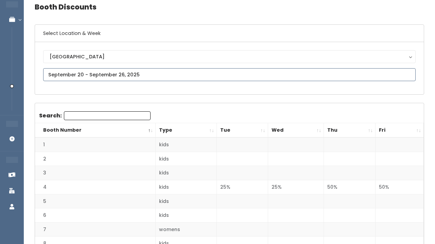  What do you see at coordinates (107, 116) in the screenshot?
I see `input: Search:` at bounding box center [107, 116].